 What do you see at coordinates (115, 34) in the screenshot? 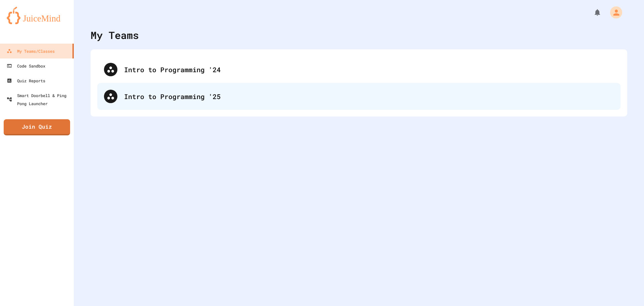
I see `div: My Teams` at bounding box center [115, 34].